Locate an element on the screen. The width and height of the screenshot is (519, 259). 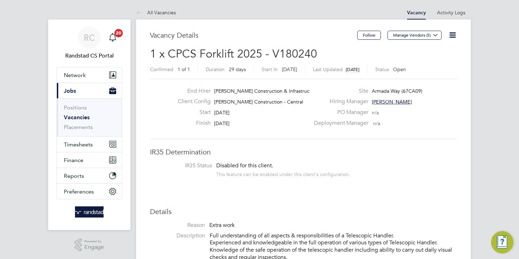
a: Placements is located at coordinates (78, 127).